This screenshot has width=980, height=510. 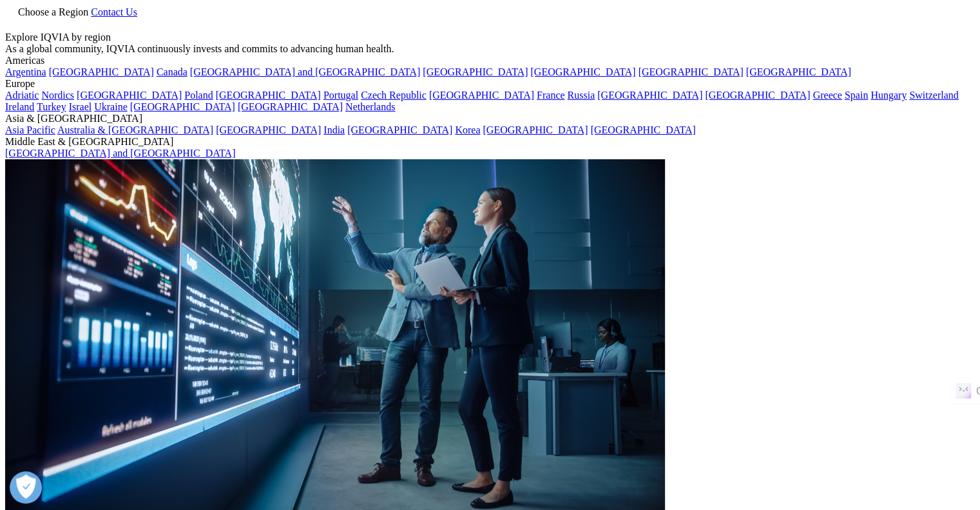 I want to click on div: Explore IQVIA by region, so click(x=490, y=38).